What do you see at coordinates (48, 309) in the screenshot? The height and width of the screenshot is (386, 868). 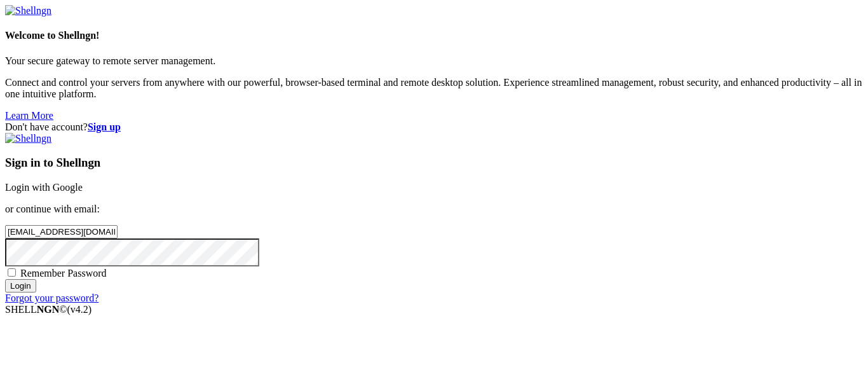 I see `span: SHELL ©` at bounding box center [48, 309].